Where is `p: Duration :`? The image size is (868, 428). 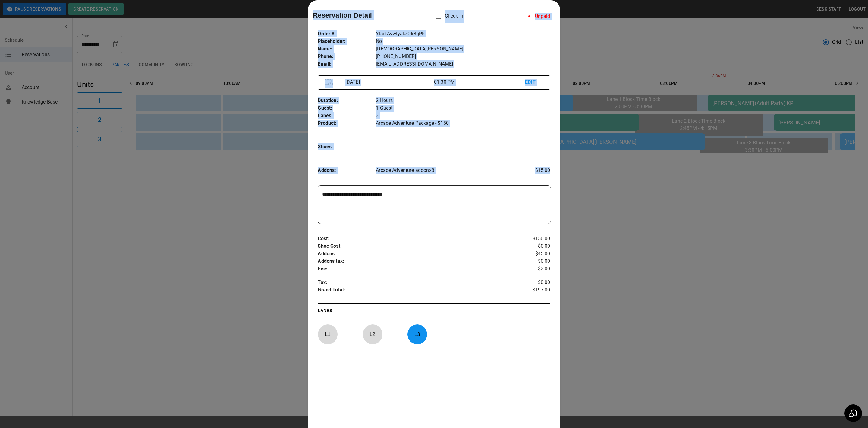
p: Duration : is located at coordinates (347, 100).